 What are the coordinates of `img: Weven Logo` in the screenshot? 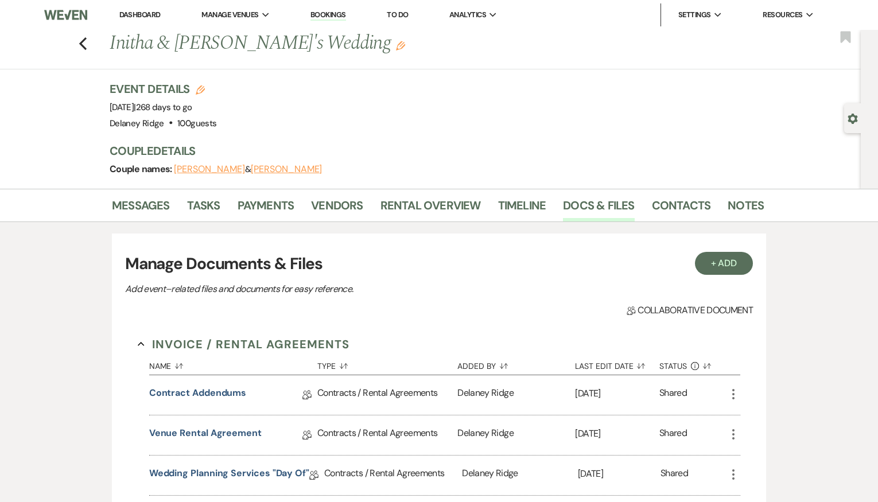 It's located at (65, 15).